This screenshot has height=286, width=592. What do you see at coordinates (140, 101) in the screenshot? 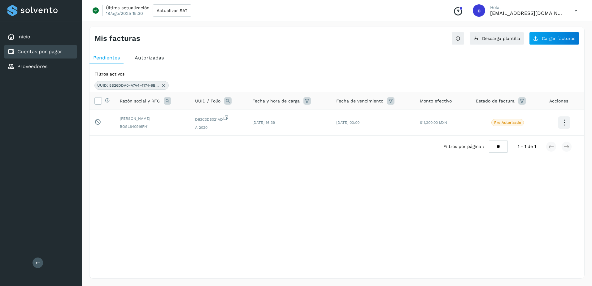
I see `span: Razón social y RFC` at bounding box center [140, 101].